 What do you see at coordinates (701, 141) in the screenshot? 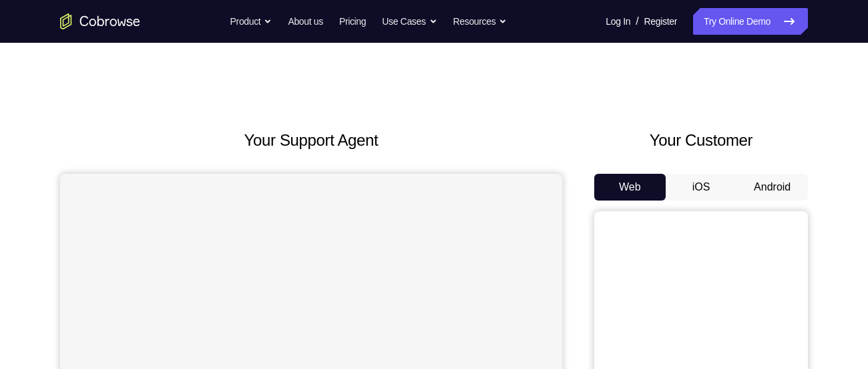
I see `h2: Your Customer` at bounding box center [701, 141].